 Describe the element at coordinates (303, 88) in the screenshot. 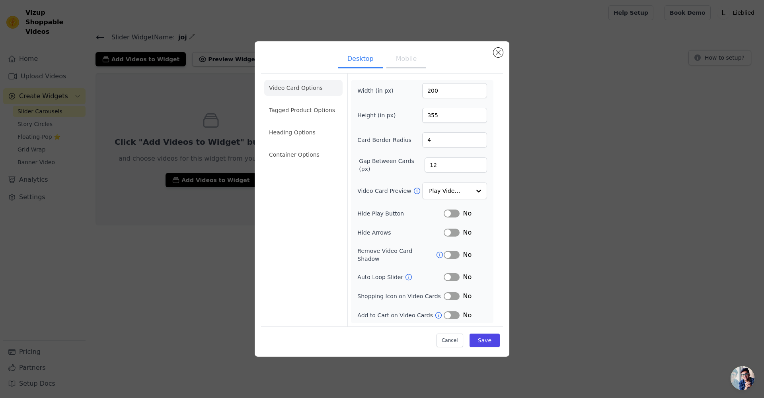

I see `li: Video Card Options` at that location.